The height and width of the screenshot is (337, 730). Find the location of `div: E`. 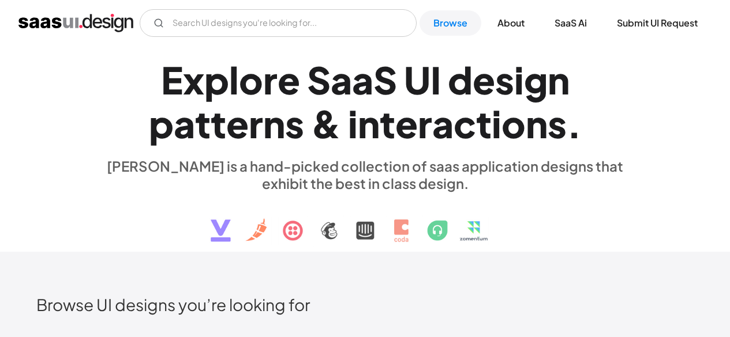

div: E is located at coordinates (172, 80).